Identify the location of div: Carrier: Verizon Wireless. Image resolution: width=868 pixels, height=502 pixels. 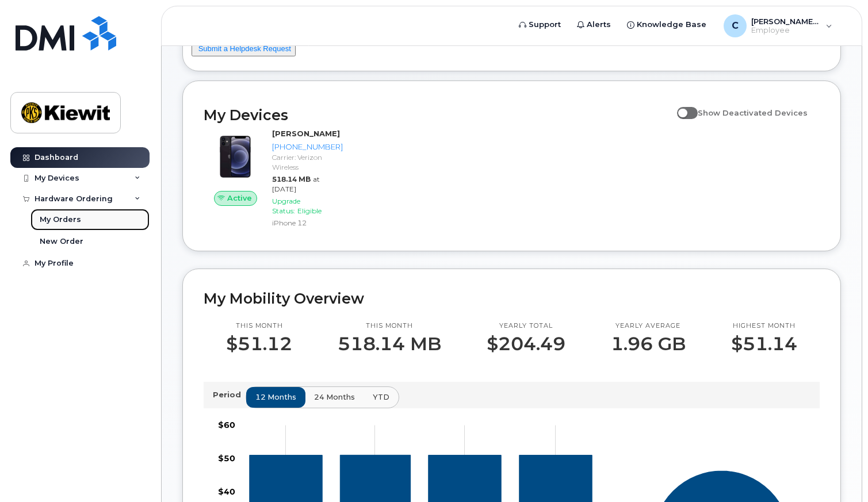
(307, 162).